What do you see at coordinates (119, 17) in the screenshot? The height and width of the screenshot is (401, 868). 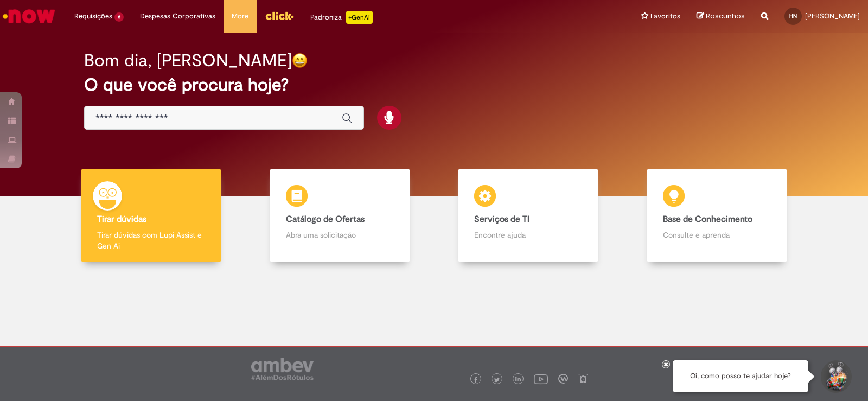 I see `span: 6` at bounding box center [119, 17].